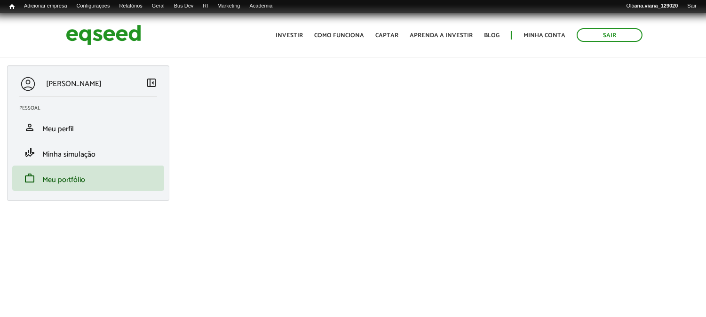 Image resolution: width=706 pixels, height=317 pixels. Describe the element at coordinates (88, 127) in the screenshot. I see `a: personMeu perfil` at that location.